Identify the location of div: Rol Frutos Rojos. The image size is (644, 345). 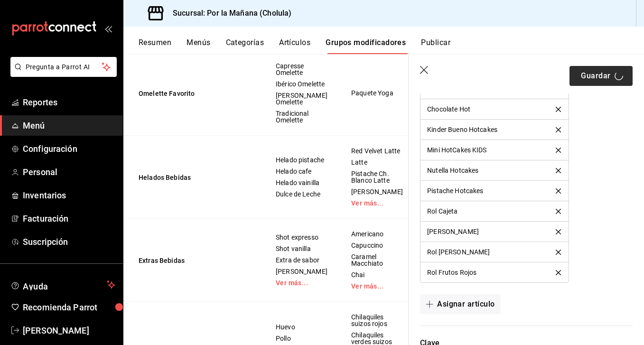
(452, 273).